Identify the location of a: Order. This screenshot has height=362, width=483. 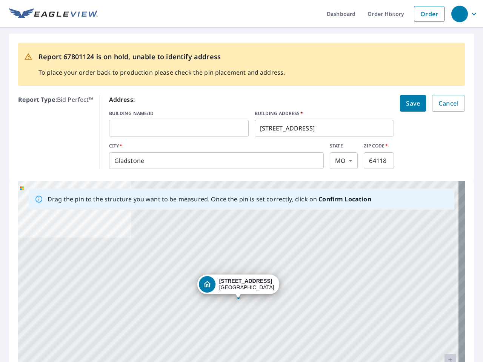
(429, 14).